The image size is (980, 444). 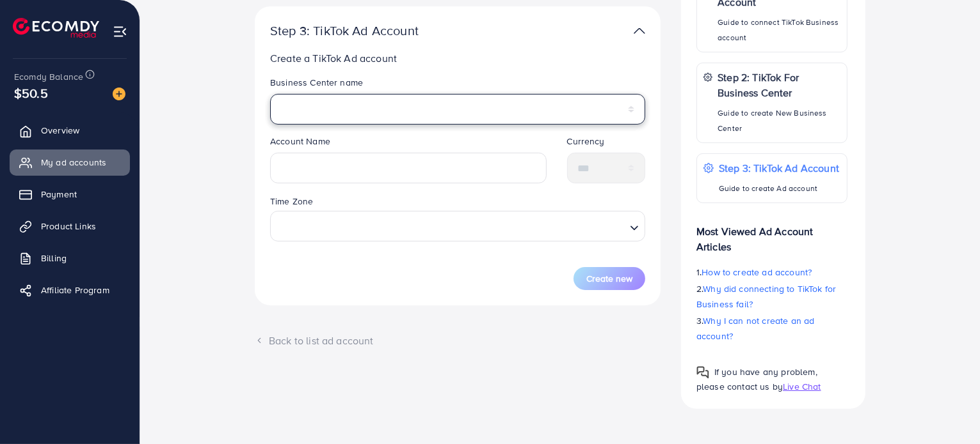 What do you see at coordinates (49, 77) in the screenshot?
I see `span: Ecomdy Balance` at bounding box center [49, 77].